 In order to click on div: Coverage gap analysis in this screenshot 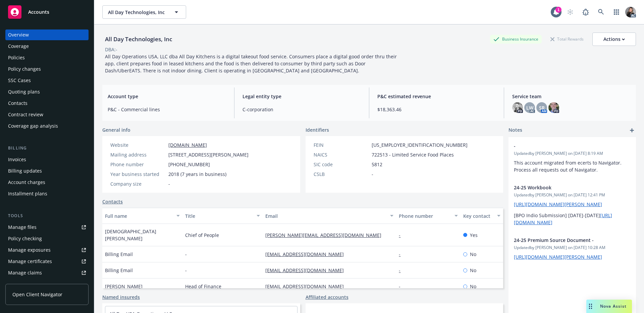, I will do `click(33, 126)`.